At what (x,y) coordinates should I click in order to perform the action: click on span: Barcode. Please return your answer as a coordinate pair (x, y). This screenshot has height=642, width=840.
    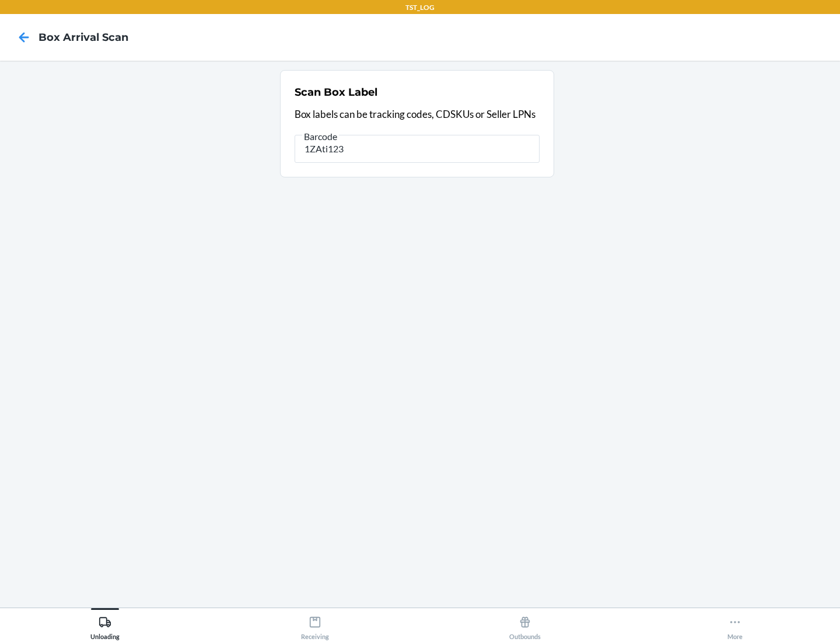
    Looking at the image, I should click on (320, 136).